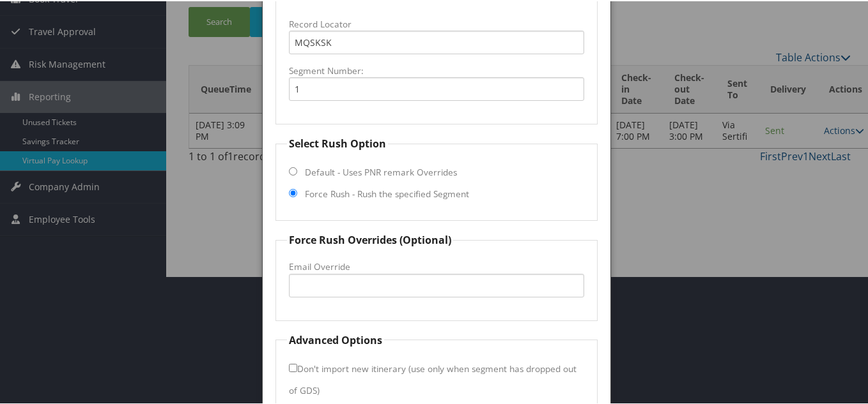 Image resolution: width=868 pixels, height=404 pixels. I want to click on label: Don't import new itinerary (use only when segment has dropped out of GDS), so click(433, 378).